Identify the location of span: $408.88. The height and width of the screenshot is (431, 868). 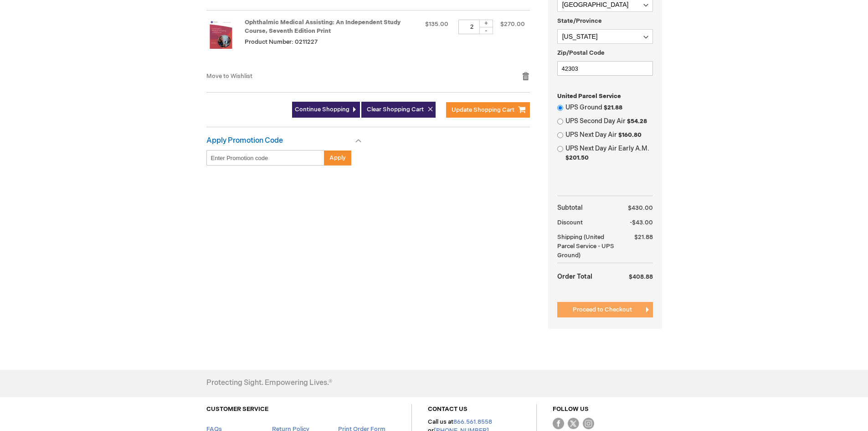
(640, 277).